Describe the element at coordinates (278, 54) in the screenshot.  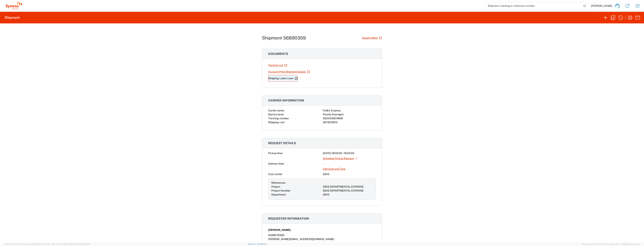
I see `span: Documents` at that location.